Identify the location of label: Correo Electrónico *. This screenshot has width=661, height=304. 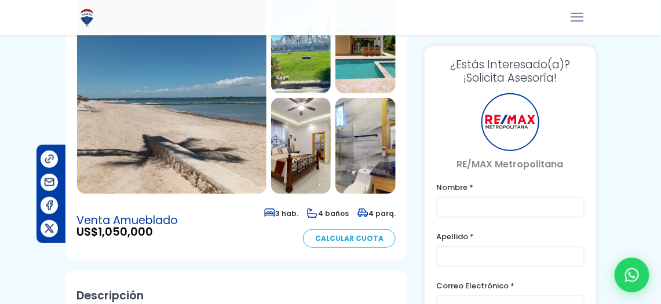
(510, 286).